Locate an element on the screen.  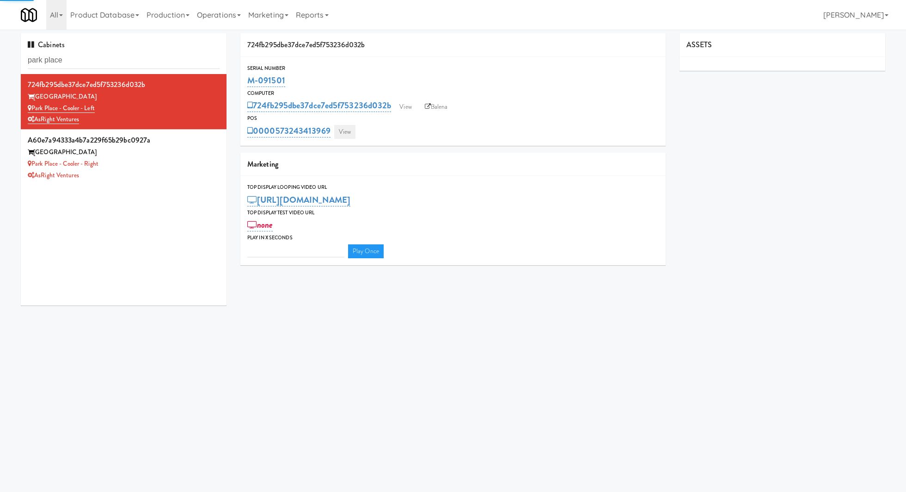
a: 724fb295dbe37dce7ed5f753236d032b is located at coordinates (319, 105).